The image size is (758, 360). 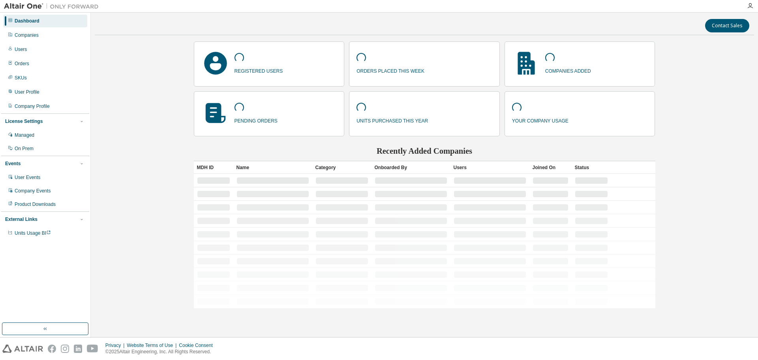 What do you see at coordinates (53, 6) in the screenshot?
I see `img: Altair One` at bounding box center [53, 6].